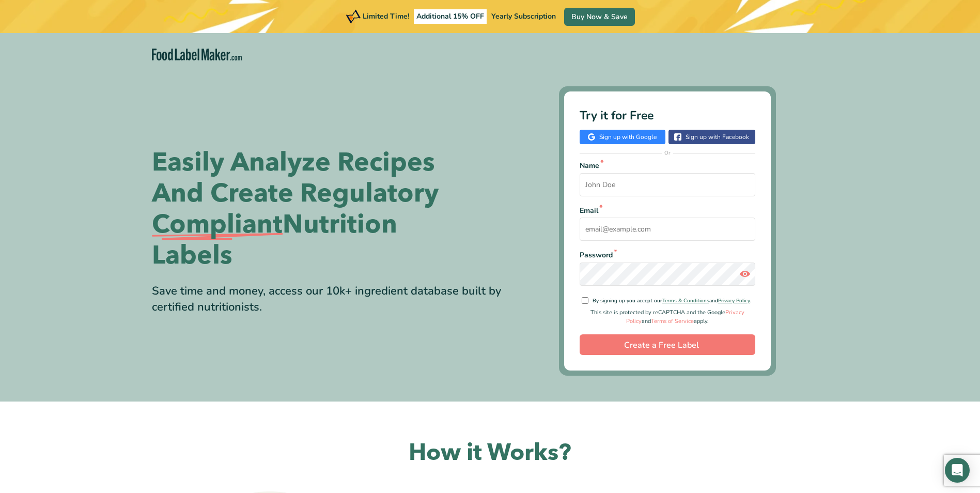 The height and width of the screenshot is (493, 980). What do you see at coordinates (667, 165) in the screenshot?
I see `span: Name` at bounding box center [667, 165].